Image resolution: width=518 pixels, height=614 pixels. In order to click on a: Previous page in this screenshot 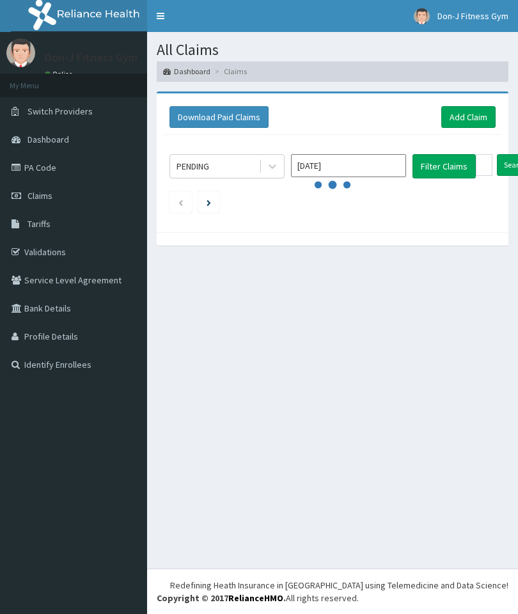, I will do `click(180, 202)`.